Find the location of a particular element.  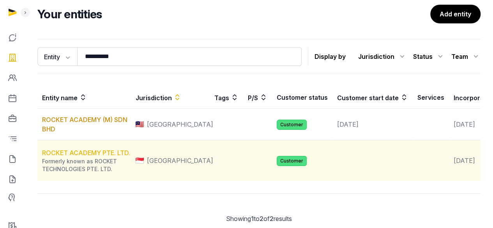

th: Entity name is located at coordinates (84, 97).